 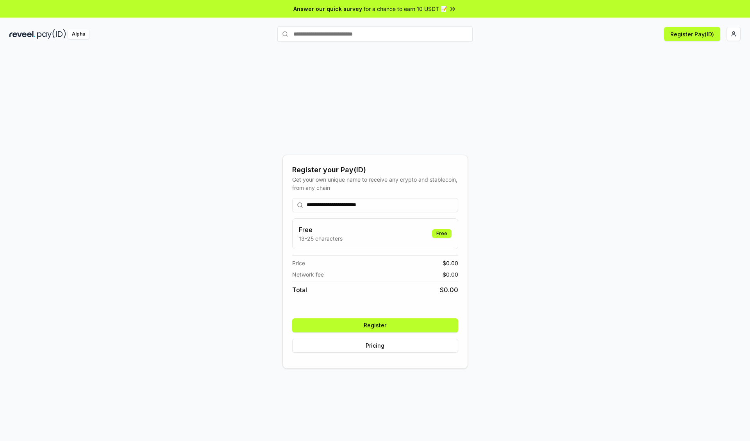 What do you see at coordinates (375, 325) in the screenshot?
I see `button: Register` at bounding box center [375, 325].